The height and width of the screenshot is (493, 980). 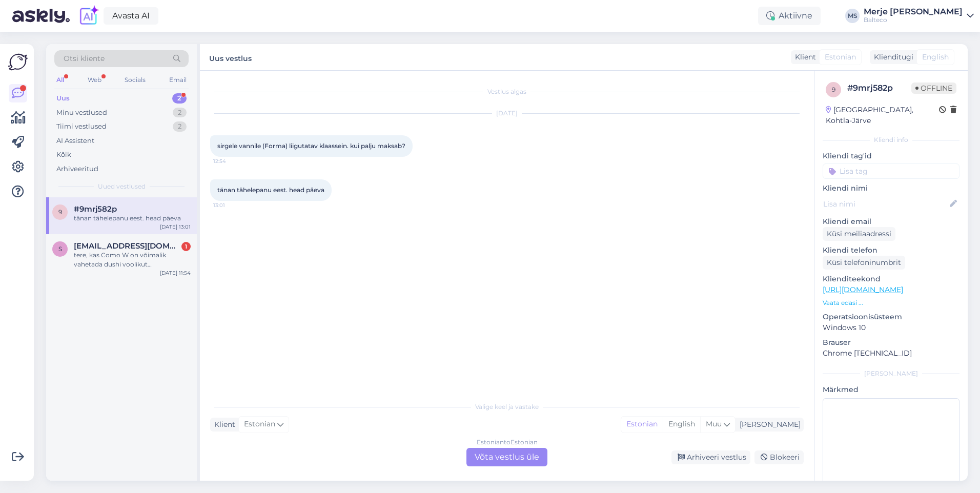 What do you see at coordinates (18, 62) in the screenshot?
I see `img: Askly Logo` at bounding box center [18, 62].